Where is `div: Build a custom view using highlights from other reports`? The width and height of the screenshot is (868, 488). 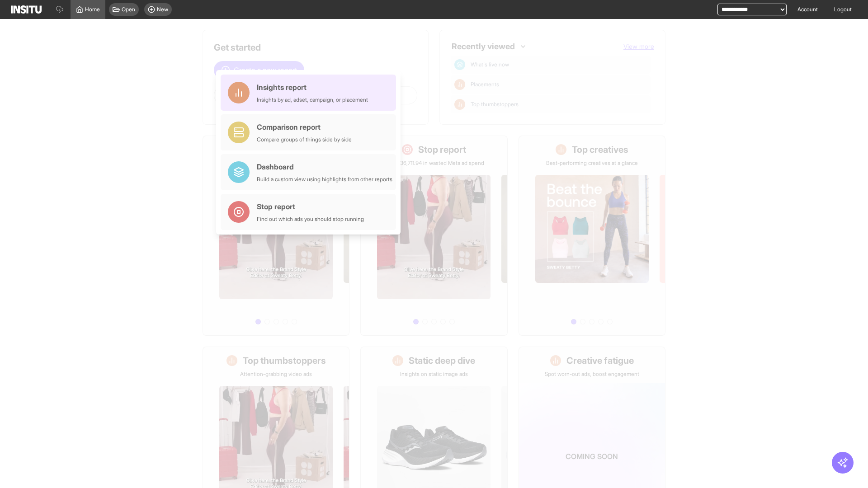 div: Build a custom view using highlights from other reports is located at coordinates (324, 179).